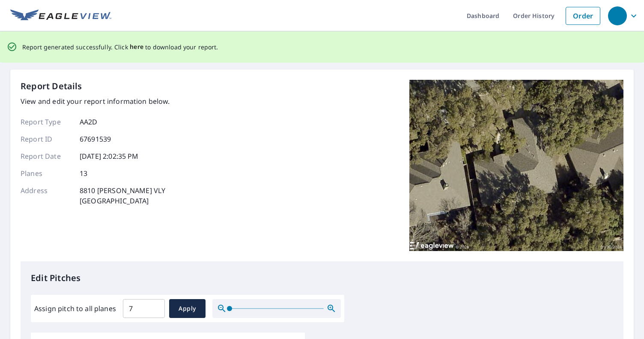 This screenshot has width=644, height=339. I want to click on label: Assign pitch to all planes, so click(75, 308).